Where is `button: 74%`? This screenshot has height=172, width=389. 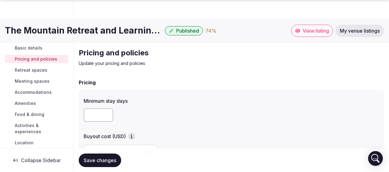
button: 74% is located at coordinates (211, 31).